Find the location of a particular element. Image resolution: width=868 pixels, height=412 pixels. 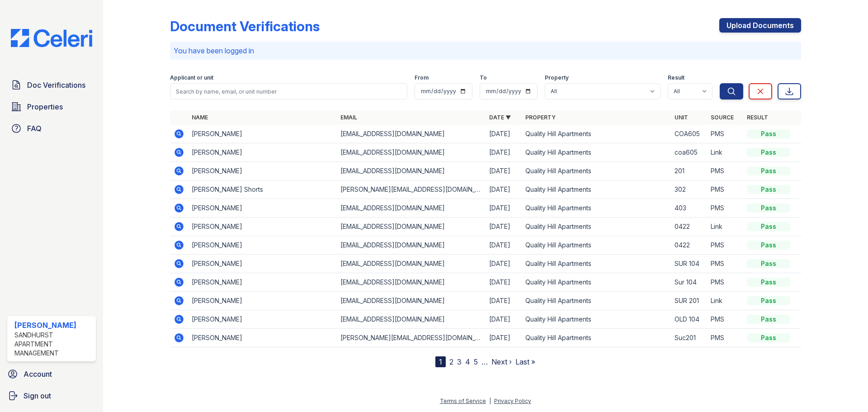

a: 3 is located at coordinates (460, 362).